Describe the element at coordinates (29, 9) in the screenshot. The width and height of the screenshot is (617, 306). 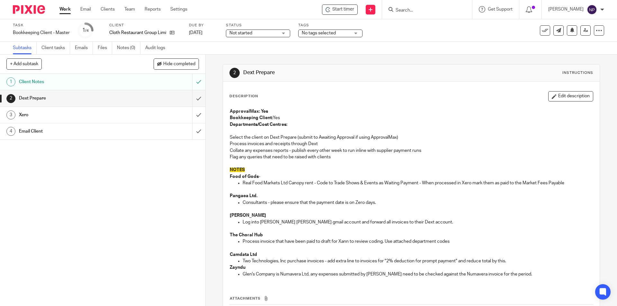
I see `img: Pixie` at that location.